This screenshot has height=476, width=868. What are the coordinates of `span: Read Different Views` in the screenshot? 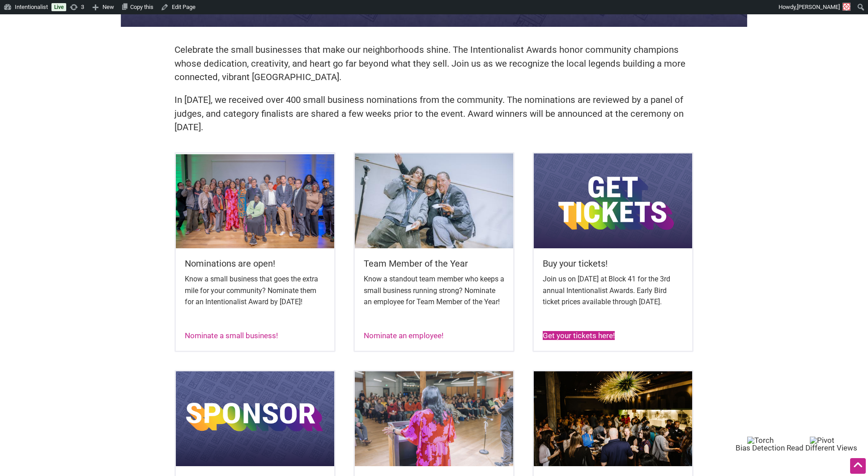 It's located at (822, 448).